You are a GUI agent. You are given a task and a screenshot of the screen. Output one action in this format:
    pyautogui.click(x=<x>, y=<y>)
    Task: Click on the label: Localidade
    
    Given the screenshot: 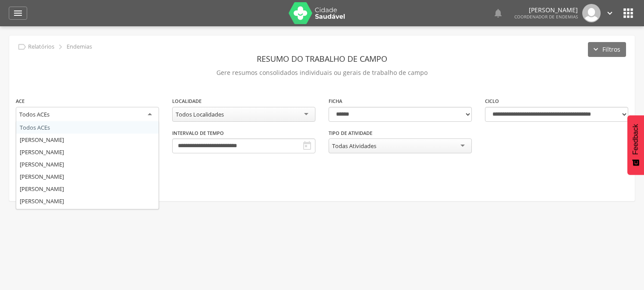 What is the action you would take?
    pyautogui.click(x=187, y=101)
    